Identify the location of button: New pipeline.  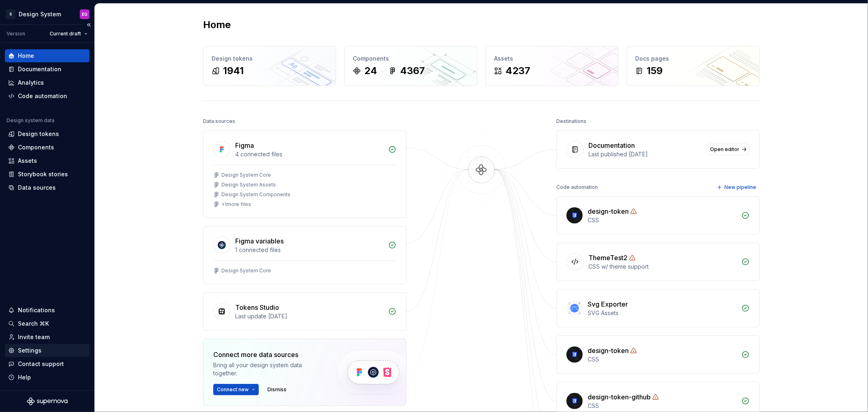
(737, 187).